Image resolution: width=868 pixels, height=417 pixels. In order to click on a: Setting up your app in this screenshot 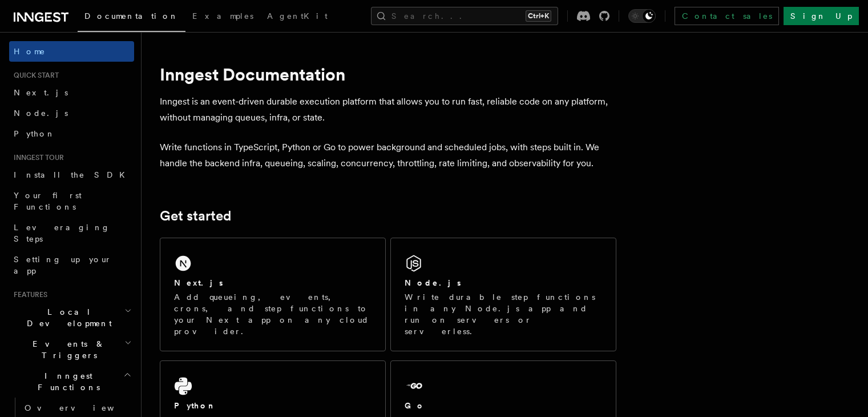, I will do `click(72, 265)`.